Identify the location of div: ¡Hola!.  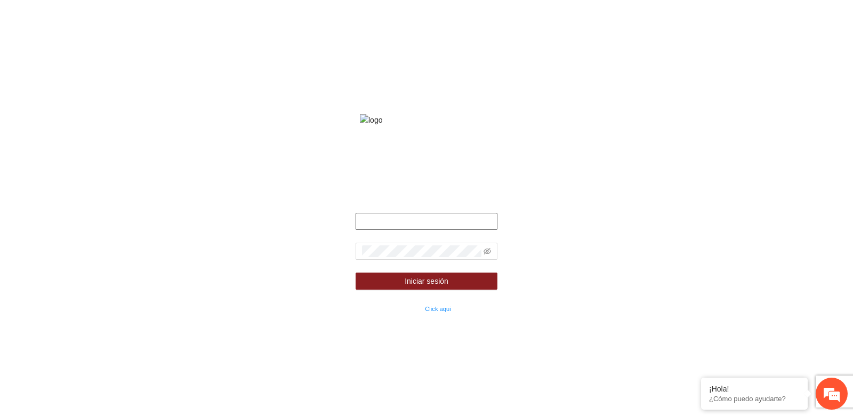
(754, 389).